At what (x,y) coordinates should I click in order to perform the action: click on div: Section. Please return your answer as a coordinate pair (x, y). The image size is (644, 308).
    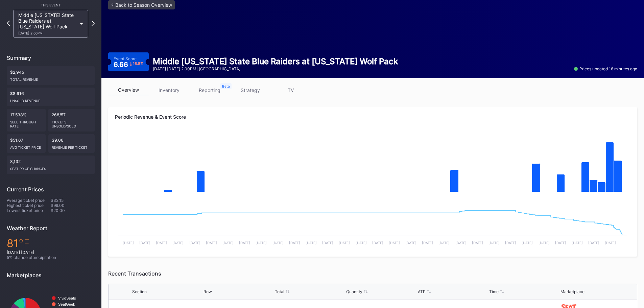
    Looking at the image, I should click on (139, 292).